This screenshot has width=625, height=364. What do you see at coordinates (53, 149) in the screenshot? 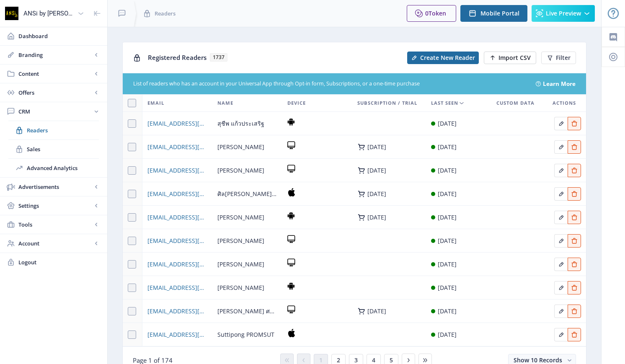
I see `a: Sales` at bounding box center [53, 149].